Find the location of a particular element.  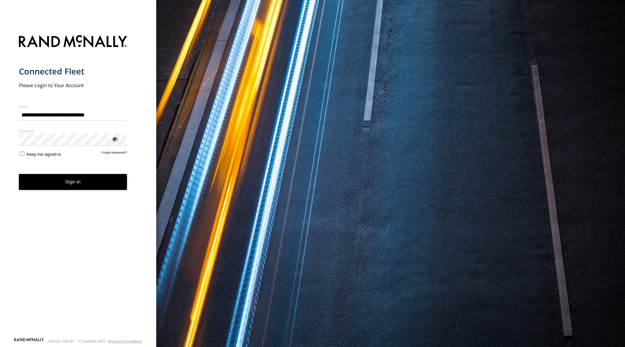

h2: Please Login to Your Account is located at coordinates (73, 85).